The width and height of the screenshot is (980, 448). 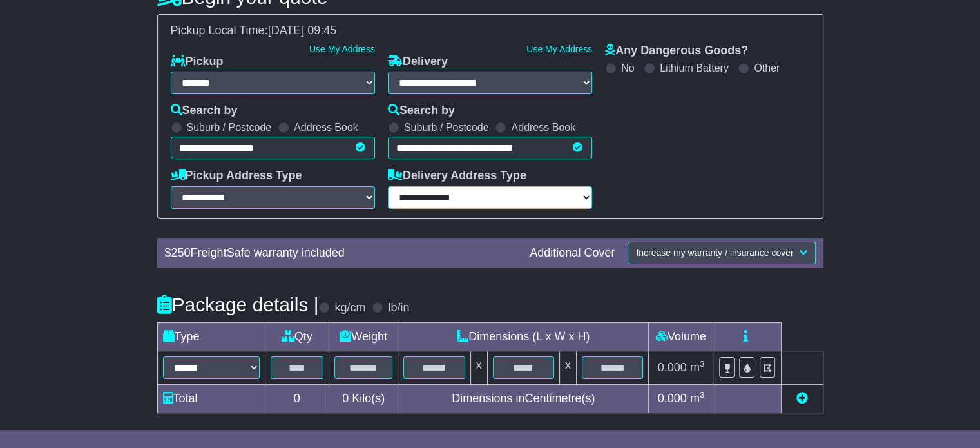 What do you see at coordinates (346, 399) in the screenshot?
I see `span: 0` at bounding box center [346, 399].